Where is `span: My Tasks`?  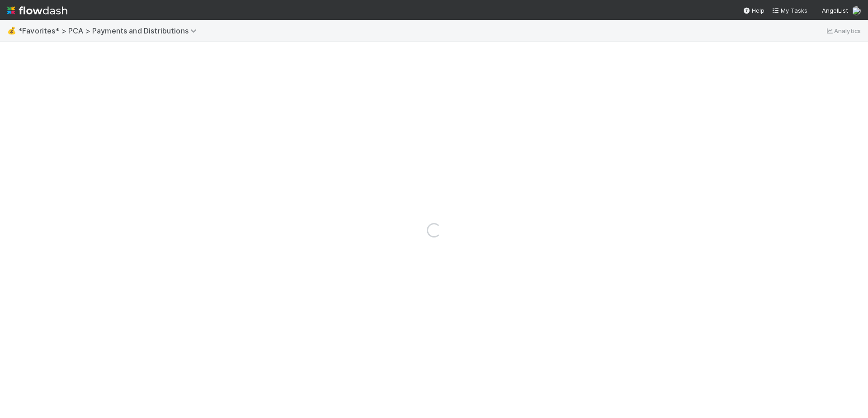 span: My Tasks is located at coordinates (789, 10).